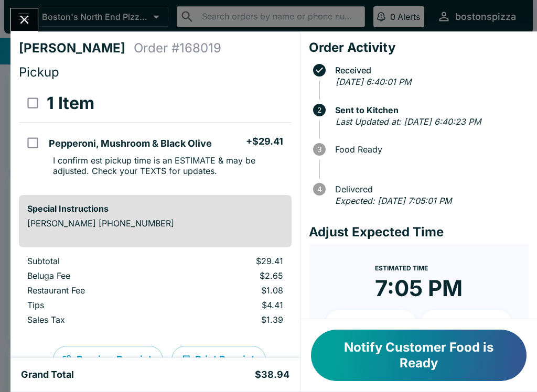  What do you see at coordinates (429, 70) in the screenshot?
I see `span: Received` at bounding box center [429, 70].